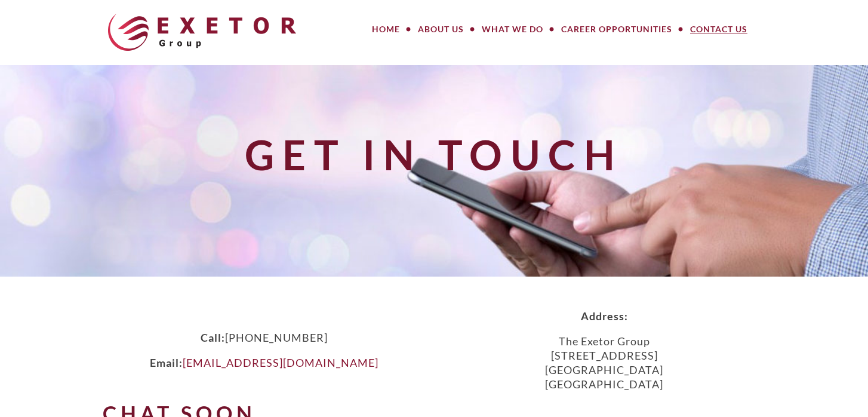 The width and height of the screenshot is (868, 417). What do you see at coordinates (604, 316) in the screenshot?
I see `strong: Address:` at bounding box center [604, 316].